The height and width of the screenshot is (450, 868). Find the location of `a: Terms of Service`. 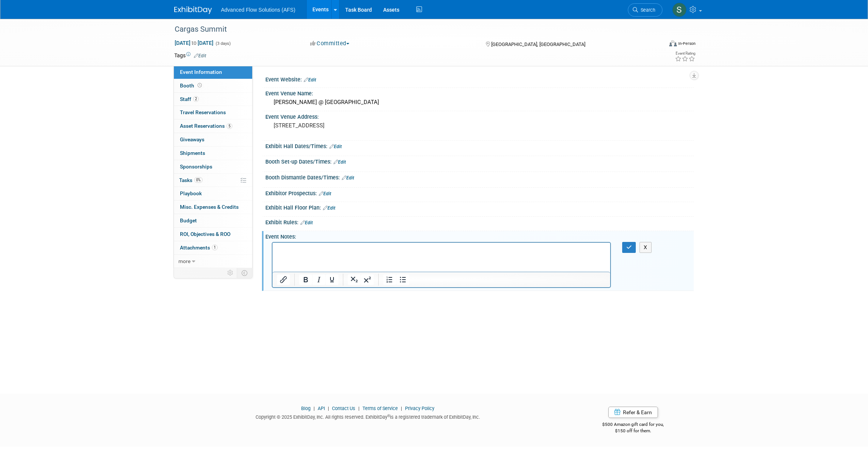

a: Terms of Service is located at coordinates (380, 408).